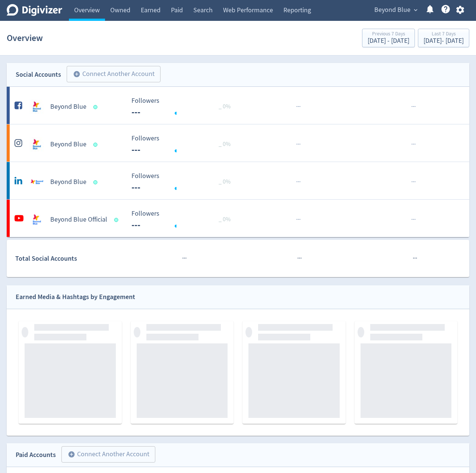 The height and width of the screenshot is (473, 476). I want to click on div: Earned Media & Hashtags by Engagement, so click(75, 297).